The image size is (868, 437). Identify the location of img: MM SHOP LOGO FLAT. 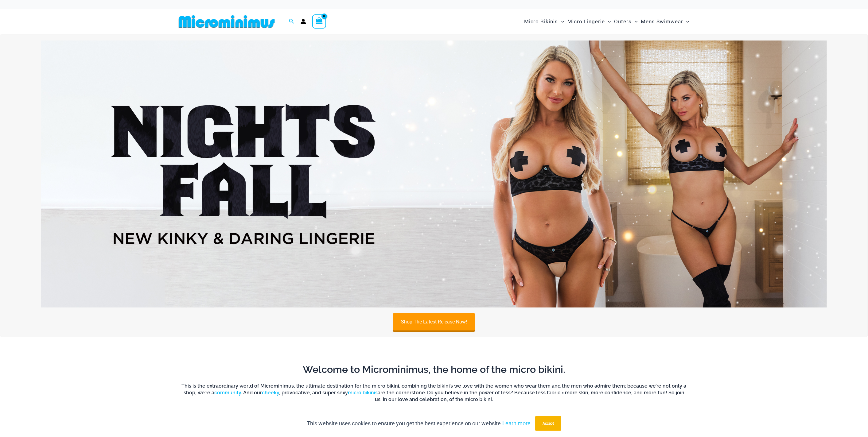
(226, 22).